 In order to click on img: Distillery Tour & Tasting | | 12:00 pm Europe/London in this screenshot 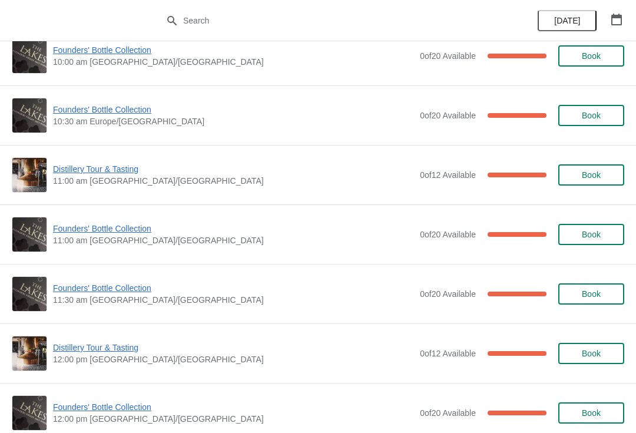, I will do `click(29, 353)`.